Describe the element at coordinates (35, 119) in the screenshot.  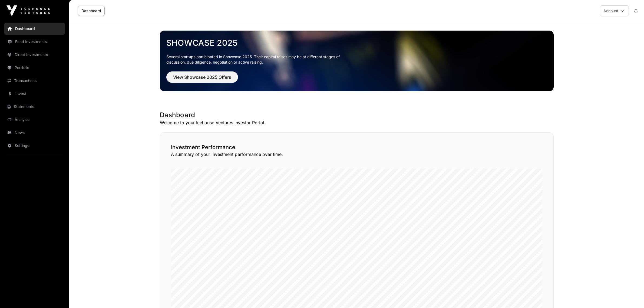
I see `a: Analysis` at that location.